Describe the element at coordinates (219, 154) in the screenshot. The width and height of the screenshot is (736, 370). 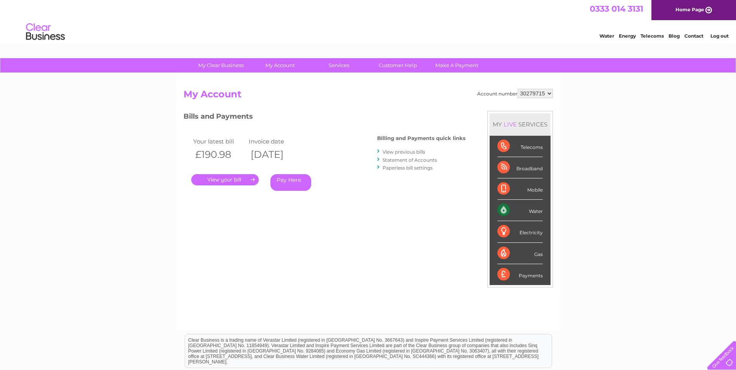
I see `th: £190.98` at that location.